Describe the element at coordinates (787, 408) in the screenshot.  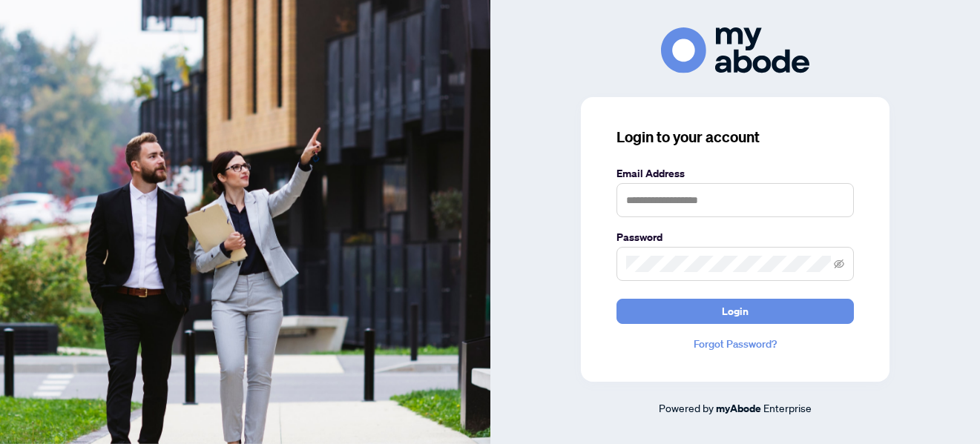
I see `span: Enterprise` at that location.